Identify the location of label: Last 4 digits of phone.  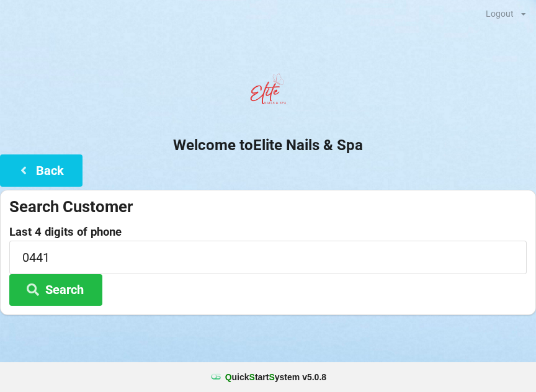
(268, 232).